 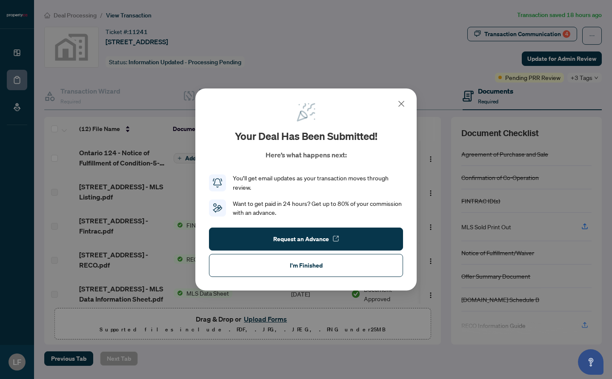 I want to click on button: I'm Finished, so click(x=306, y=266).